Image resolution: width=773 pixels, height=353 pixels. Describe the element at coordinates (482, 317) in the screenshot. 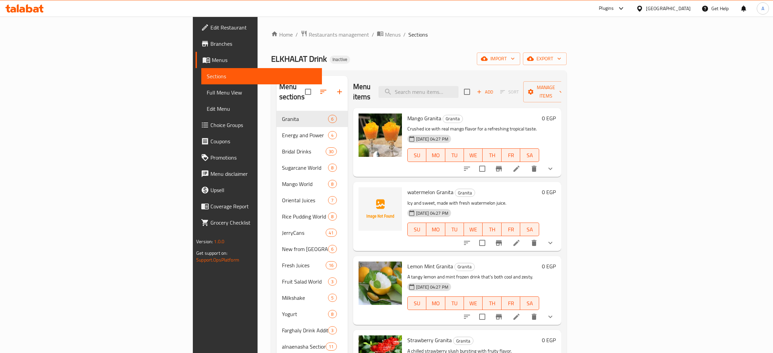

I see `span: Select to update` at that location.